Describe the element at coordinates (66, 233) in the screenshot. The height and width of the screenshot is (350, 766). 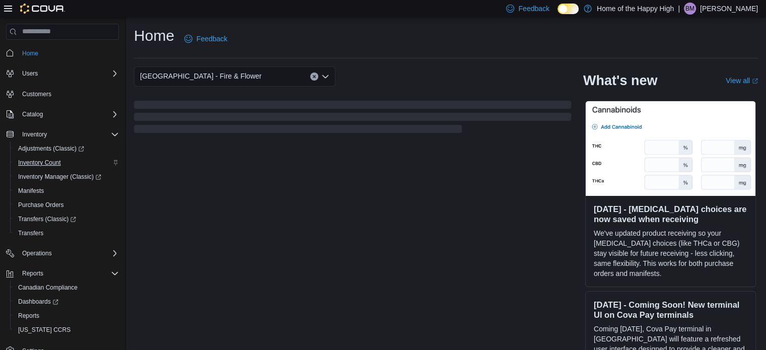
I see `button: Transfers` at that location.